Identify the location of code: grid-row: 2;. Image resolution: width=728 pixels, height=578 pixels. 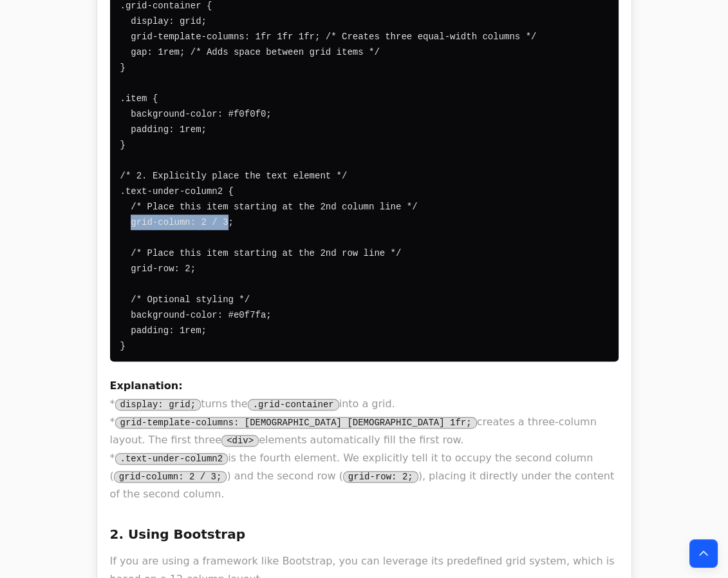
(381, 477).